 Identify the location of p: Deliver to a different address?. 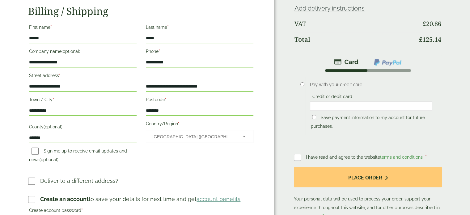
(79, 180).